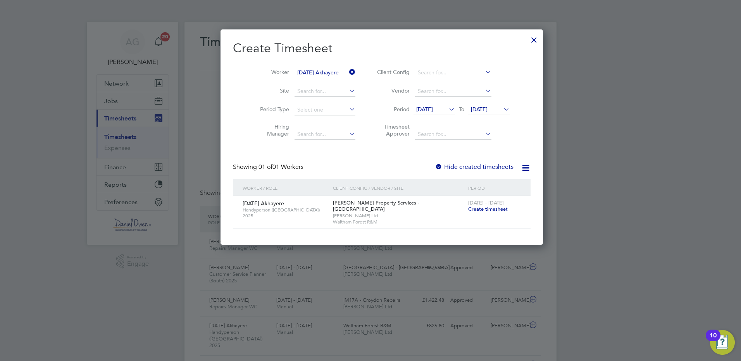  I want to click on button: Open Resource Center, 10 new notifications, so click(723, 343).